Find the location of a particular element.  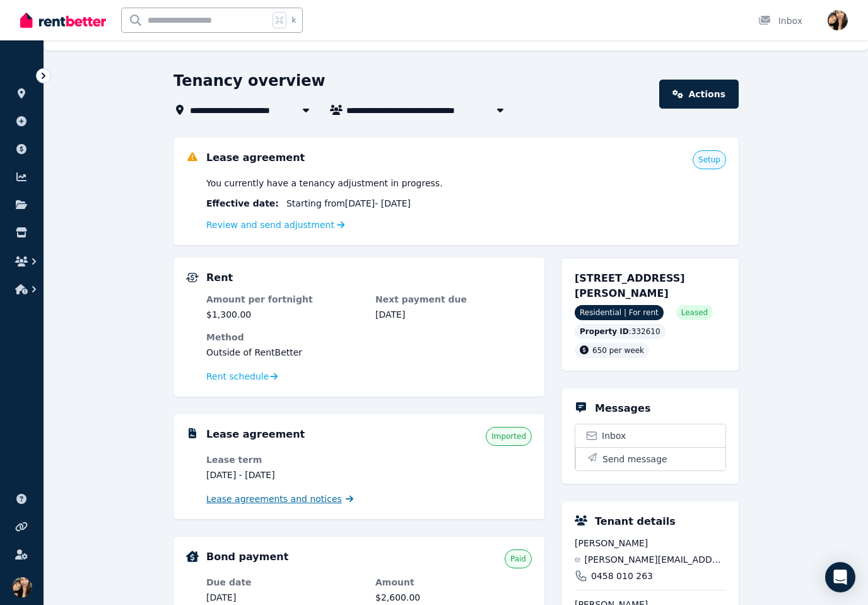

dd: Outside of RentBetter is located at coordinates (369, 352).